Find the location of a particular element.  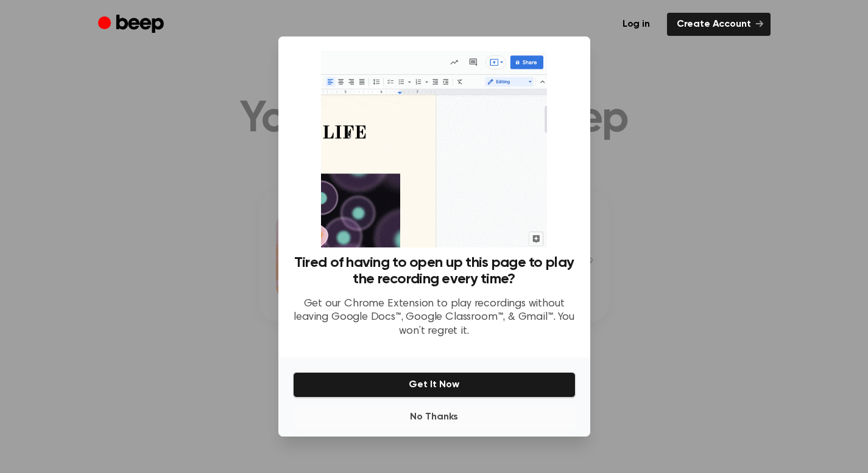

p: Get our Chrome Extension to play recordings without leaving Google Docs™, Google Classroom™, & Gm... is located at coordinates (434, 318).